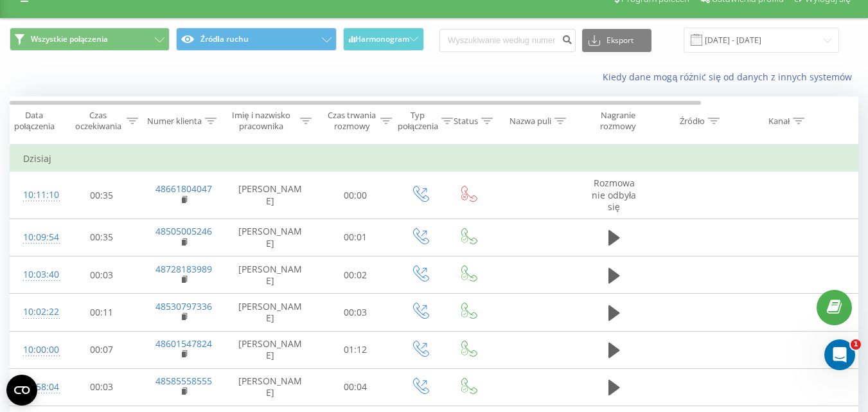  Describe the element at coordinates (613, 194) in the screenshot. I see `span: Rozmowa nie odbyła się` at that location.